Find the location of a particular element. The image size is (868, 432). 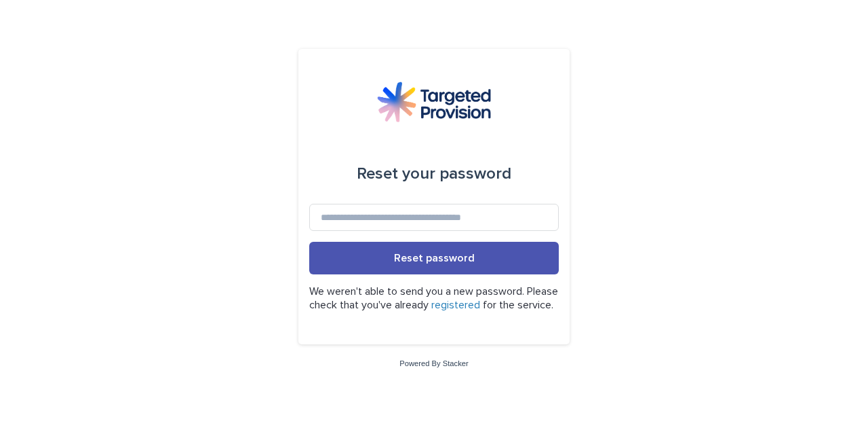

a: registered is located at coordinates (456, 305).